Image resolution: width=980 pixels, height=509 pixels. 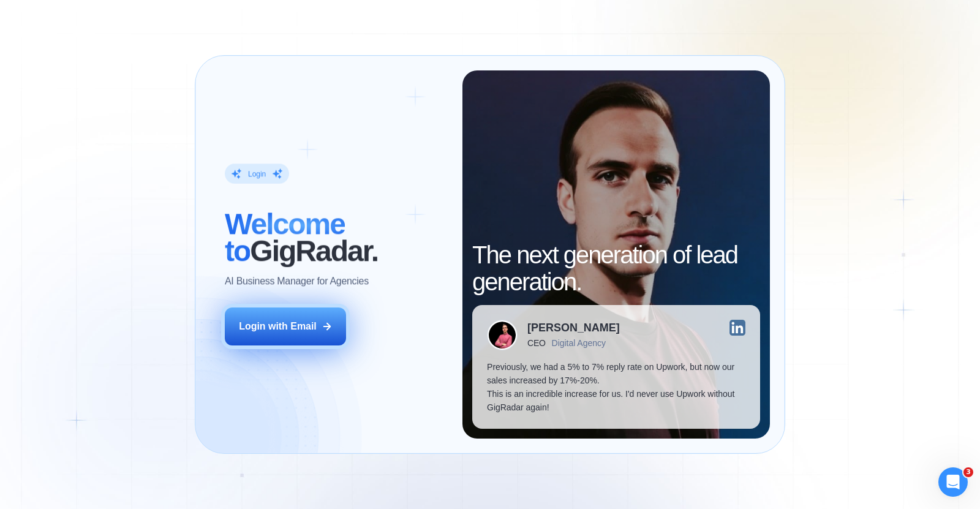 I want to click on div: Digital Agency, so click(x=579, y=342).